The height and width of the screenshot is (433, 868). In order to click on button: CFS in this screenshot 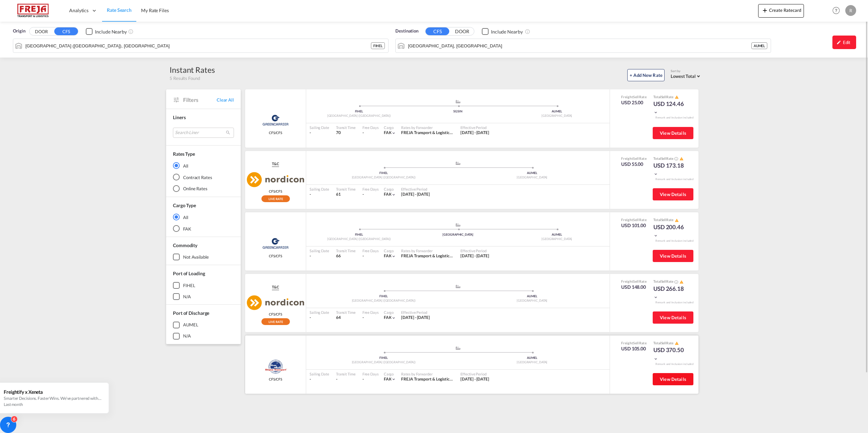, I will do `click(437, 31)`.